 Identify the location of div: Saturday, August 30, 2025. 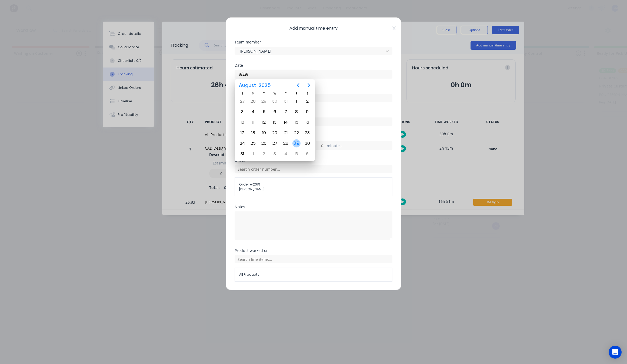
(308, 144).